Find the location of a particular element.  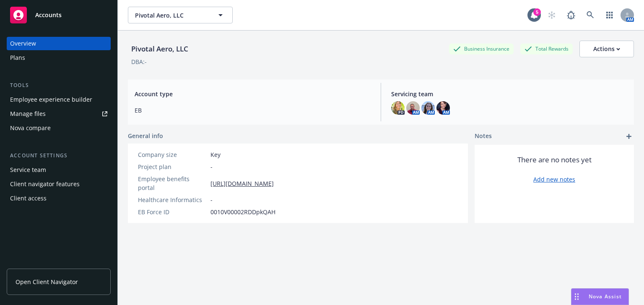

a: Client access is located at coordinates (59, 198).